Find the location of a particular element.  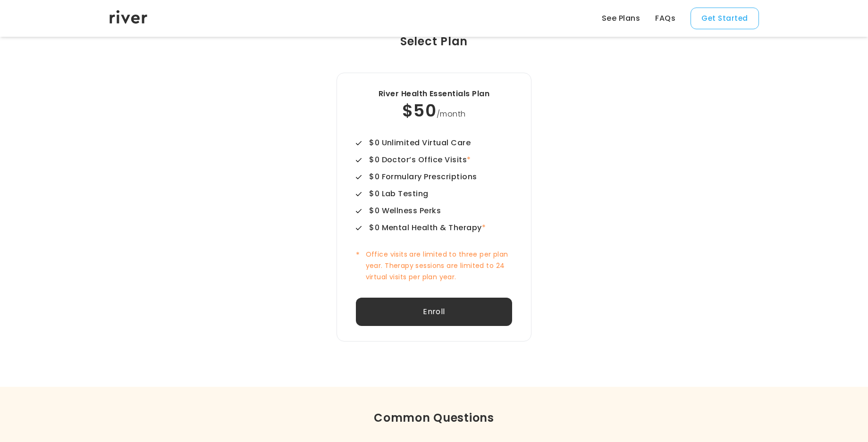

span: /month is located at coordinates (451, 113).